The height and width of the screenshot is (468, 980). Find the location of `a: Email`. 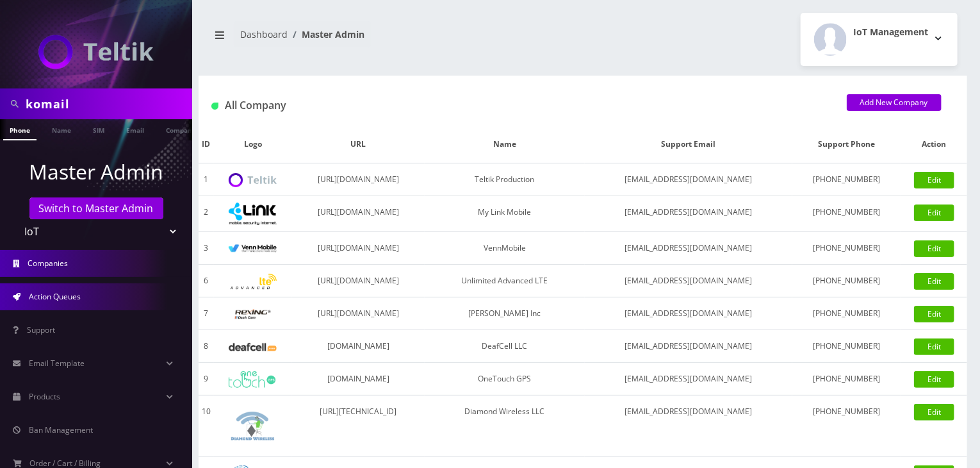

a: Email is located at coordinates (135, 129).